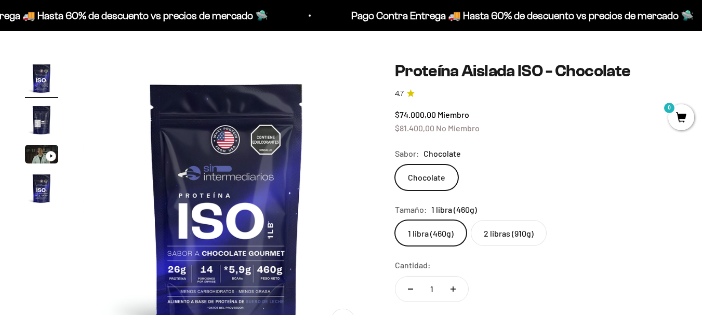 This screenshot has height=315, width=702. What do you see at coordinates (412, 265) in the screenshot?
I see `label: Cantidad:` at bounding box center [412, 265].